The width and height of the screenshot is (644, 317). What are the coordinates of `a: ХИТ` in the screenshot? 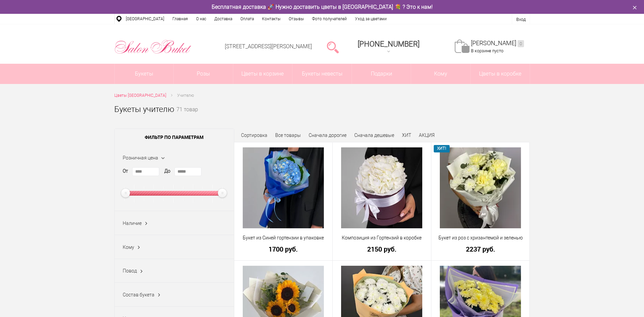 It's located at (407, 135).